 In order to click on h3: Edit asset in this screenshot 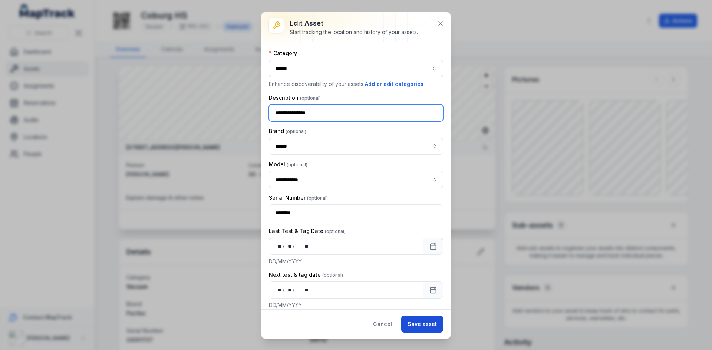, I will do `click(354, 23)`.